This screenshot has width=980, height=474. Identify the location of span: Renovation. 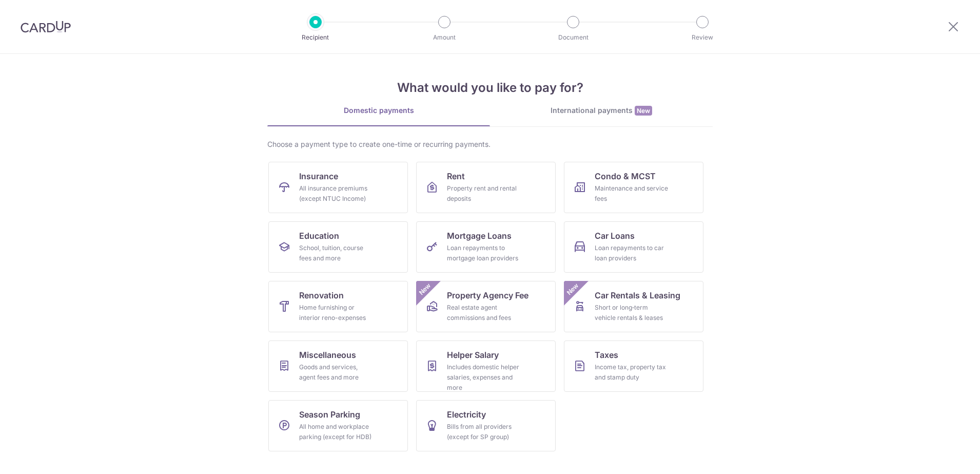
(321, 295).